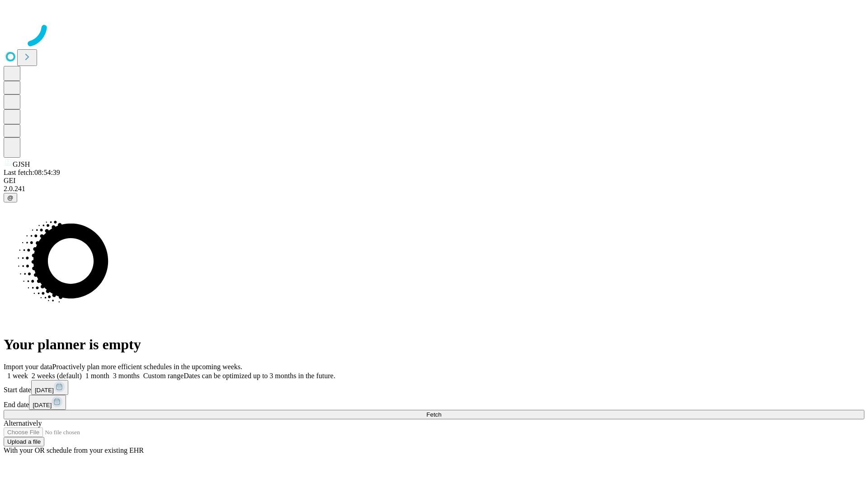 The height and width of the screenshot is (488, 868). Describe the element at coordinates (259, 376) in the screenshot. I see `span: Dates can be optimized up to 3 months in the future.` at that location.